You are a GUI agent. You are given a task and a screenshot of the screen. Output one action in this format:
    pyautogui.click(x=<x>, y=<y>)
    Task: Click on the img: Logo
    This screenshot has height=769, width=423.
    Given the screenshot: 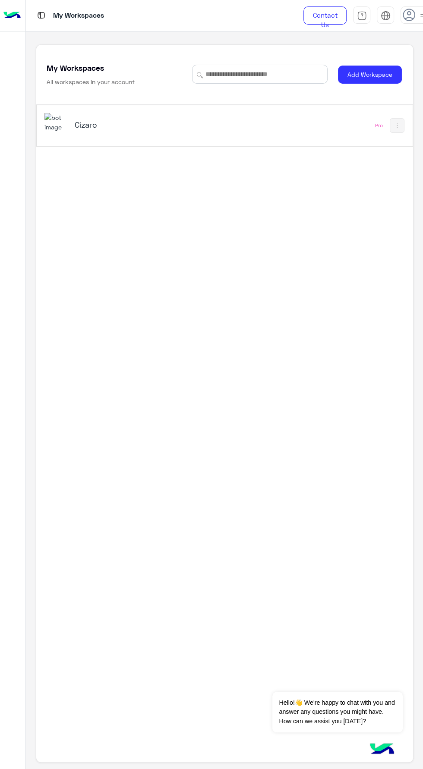 What is the action you would take?
    pyautogui.click(x=12, y=16)
    